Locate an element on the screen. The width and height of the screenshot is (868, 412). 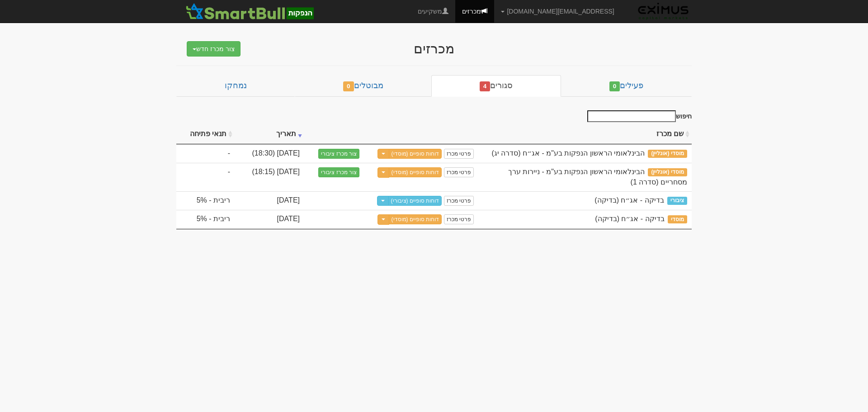
span: ציבורי is located at coordinates (677, 201).